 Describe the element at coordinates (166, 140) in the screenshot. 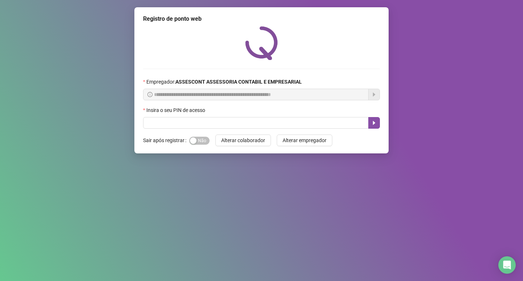

I see `label: Sair após registrar` at that location.